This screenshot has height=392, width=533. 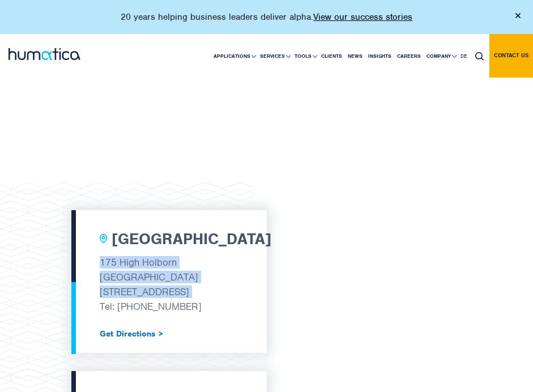 I want to click on a: Contact us, so click(x=511, y=55).